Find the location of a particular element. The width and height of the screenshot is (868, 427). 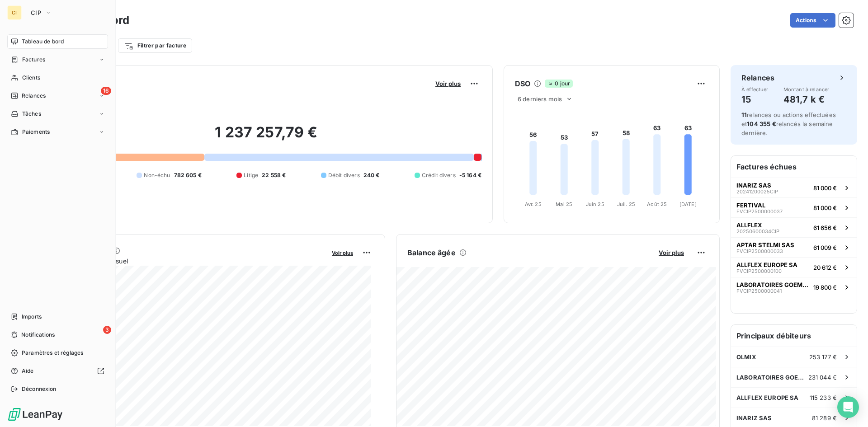

span: Chiffre d'affaires mensuel is located at coordinates (188, 261).